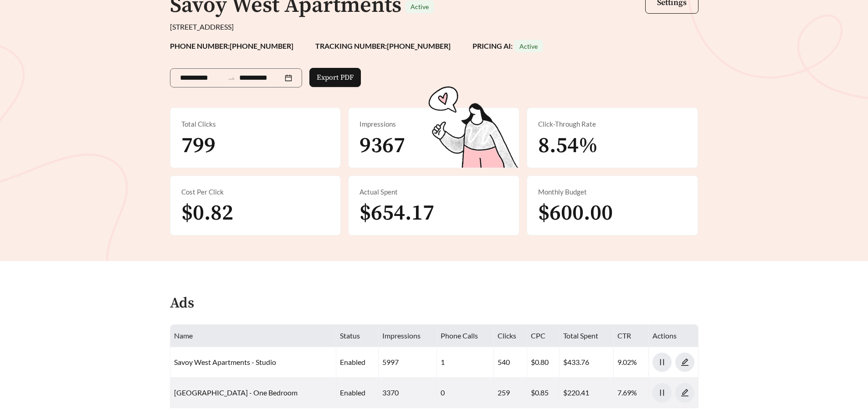  What do you see at coordinates (335, 77) in the screenshot?
I see `span: Export PDF` at bounding box center [335, 77].